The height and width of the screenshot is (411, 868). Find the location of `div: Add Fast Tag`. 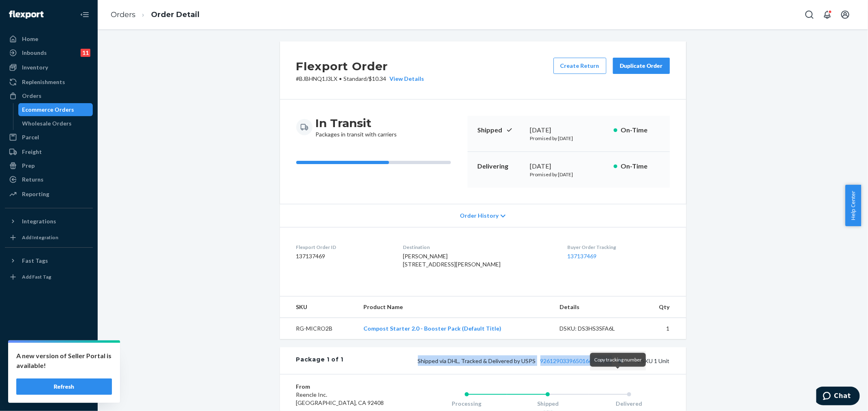

div: Add Fast Tag is located at coordinates (37, 277).